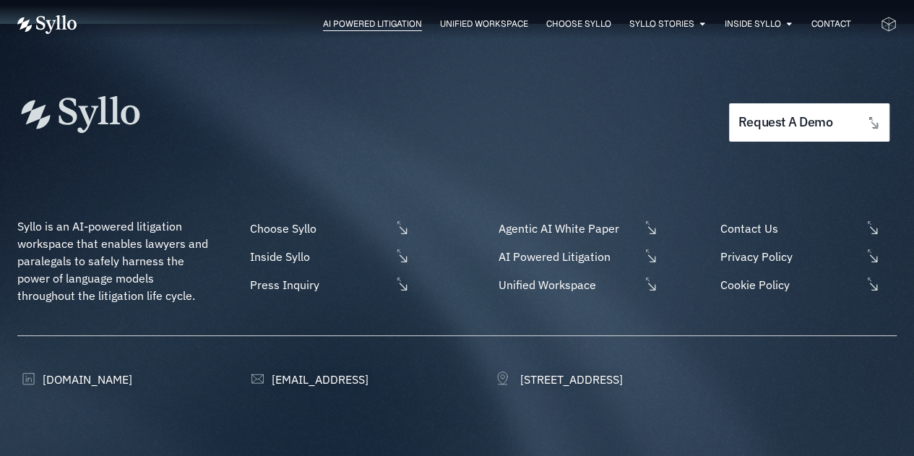  Describe the element at coordinates (786, 122) in the screenshot. I see `span: request a demo` at that location.